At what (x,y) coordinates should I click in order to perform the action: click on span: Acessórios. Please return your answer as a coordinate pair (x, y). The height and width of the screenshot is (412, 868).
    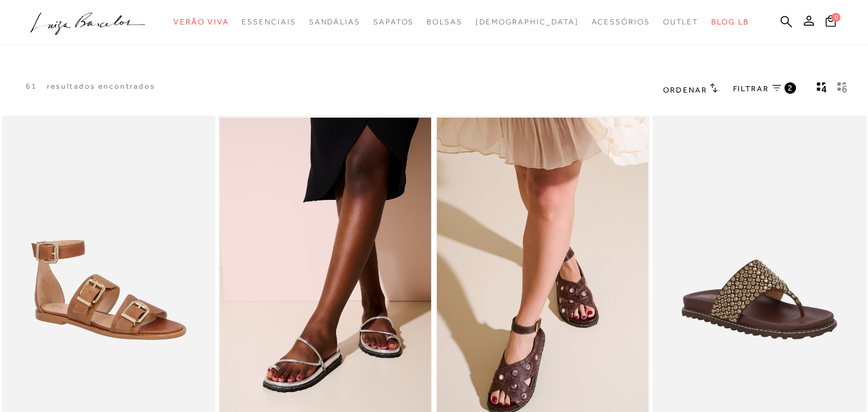
    Looking at the image, I should click on (621, 22).